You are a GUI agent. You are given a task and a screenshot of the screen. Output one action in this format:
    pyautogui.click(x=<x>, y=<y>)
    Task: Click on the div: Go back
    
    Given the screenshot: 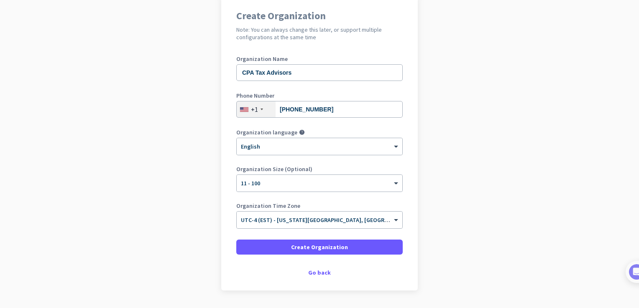 What is the action you would take?
    pyautogui.click(x=319, y=273)
    